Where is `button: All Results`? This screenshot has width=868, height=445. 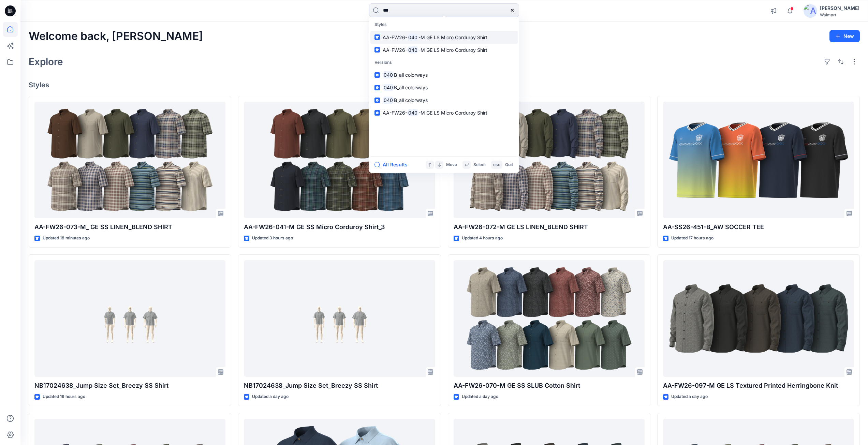 button: All Results is located at coordinates (393, 165).